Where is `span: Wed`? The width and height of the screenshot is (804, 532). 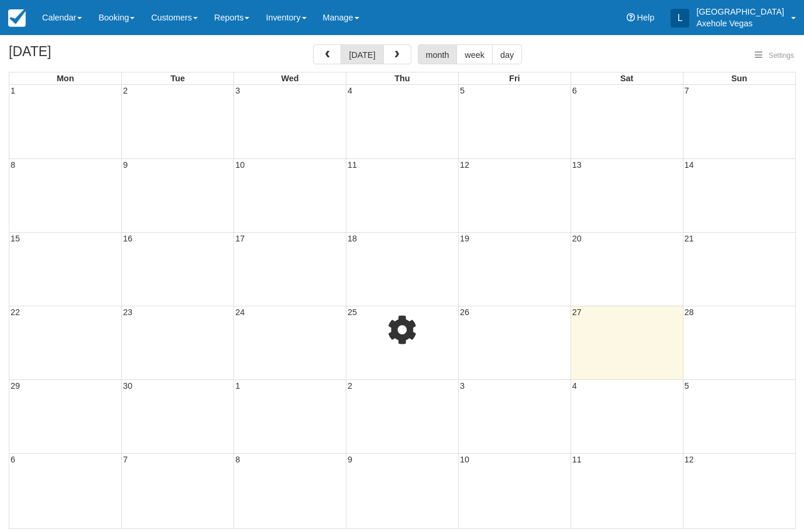
span: Wed is located at coordinates (290, 78).